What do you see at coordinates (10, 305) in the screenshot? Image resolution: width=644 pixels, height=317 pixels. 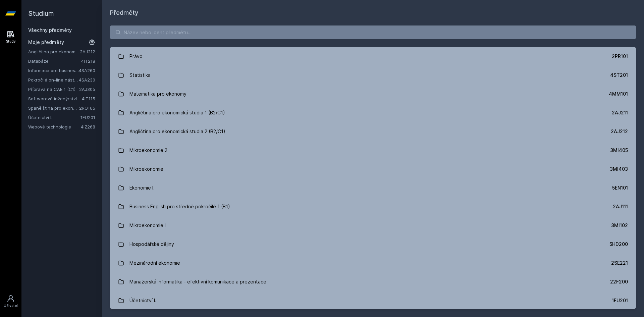 I see `div: Uživatel` at bounding box center [10, 305].